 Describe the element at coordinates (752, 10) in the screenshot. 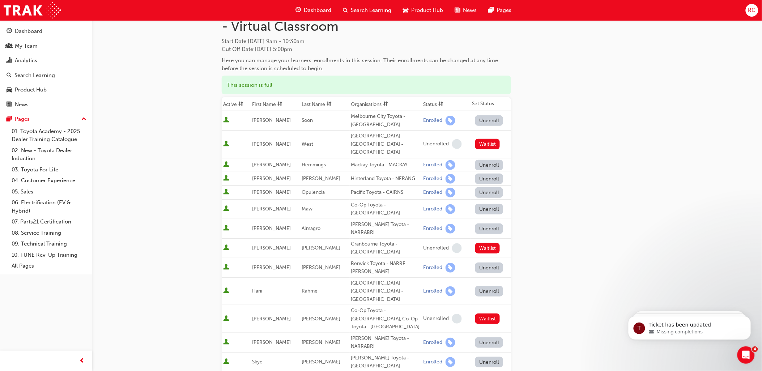

I see `span: RC` at that location.